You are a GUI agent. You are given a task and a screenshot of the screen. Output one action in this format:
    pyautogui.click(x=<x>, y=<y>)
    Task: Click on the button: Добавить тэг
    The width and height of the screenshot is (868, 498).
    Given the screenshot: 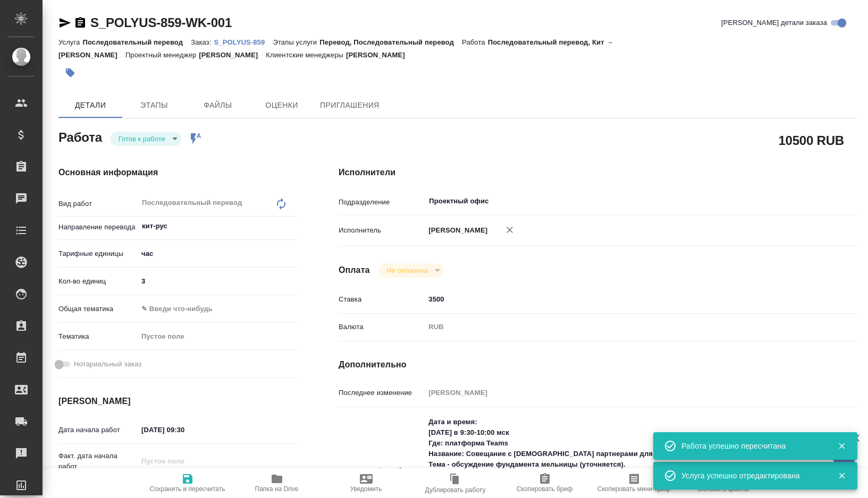 What is the action you would take?
    pyautogui.click(x=70, y=73)
    